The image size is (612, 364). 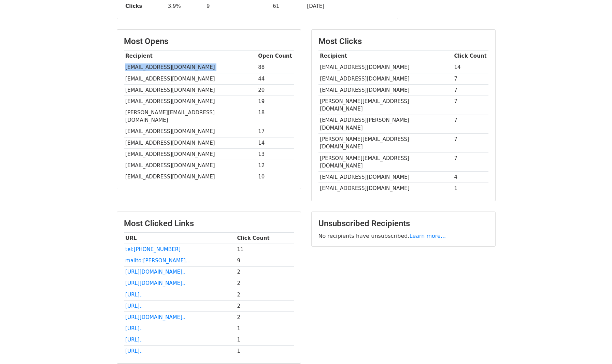 What do you see at coordinates (275, 56) in the screenshot?
I see `th: Open Count` at bounding box center [275, 56].